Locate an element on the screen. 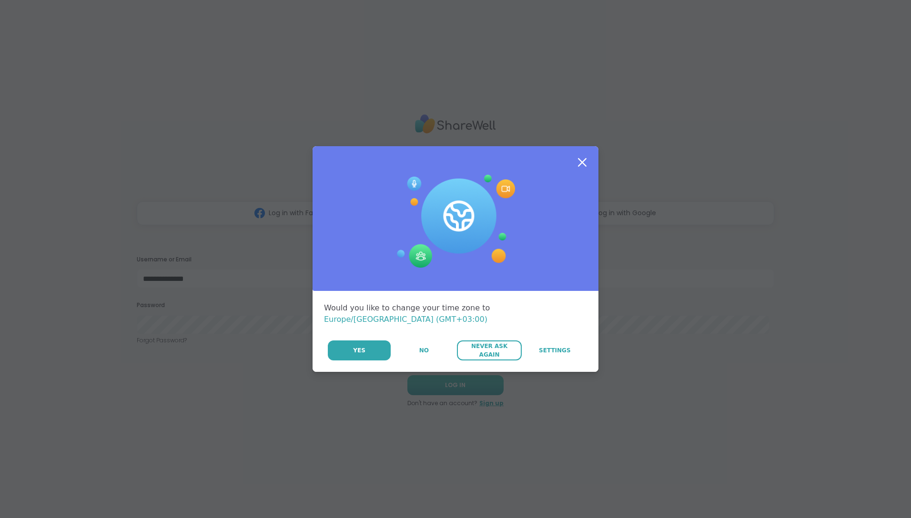 The height and width of the screenshot is (518, 911). img: Session Experience is located at coordinates (456, 222).